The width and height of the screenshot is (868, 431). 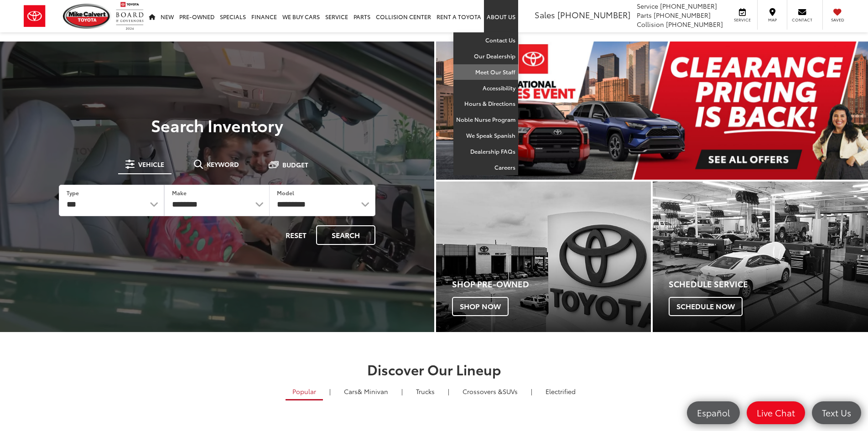 I want to click on a: Popular, so click(x=304, y=391).